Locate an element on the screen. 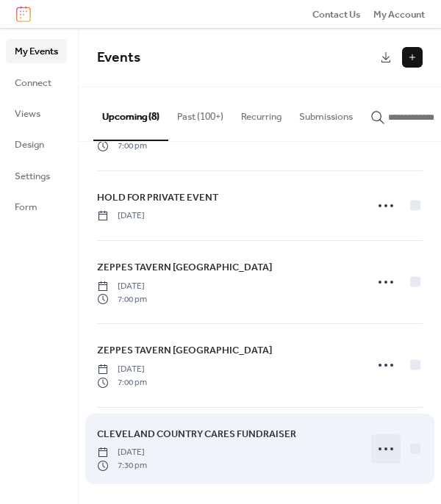  a: HOLD FOR PRIVATE EVENT is located at coordinates (157, 198).